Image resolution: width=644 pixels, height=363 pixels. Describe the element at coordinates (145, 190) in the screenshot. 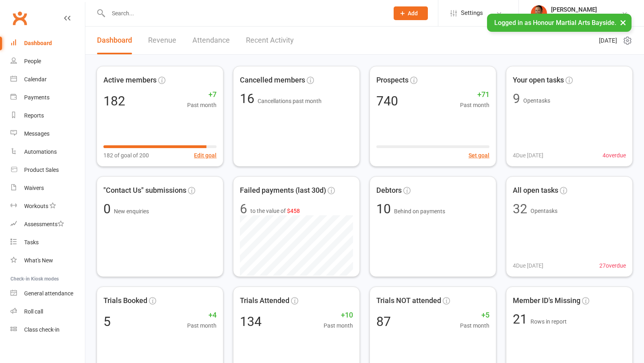

I see `span: "Contact Us" submissions` at that location.